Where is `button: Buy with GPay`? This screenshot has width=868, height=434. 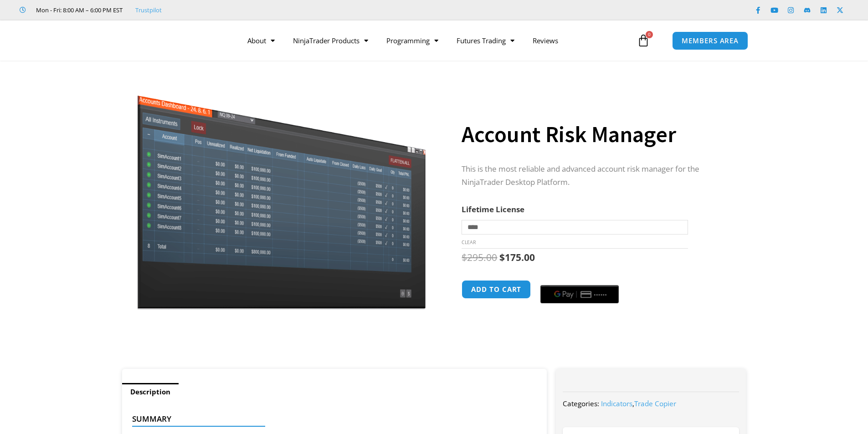
button: Buy with GPay is located at coordinates (580, 294).